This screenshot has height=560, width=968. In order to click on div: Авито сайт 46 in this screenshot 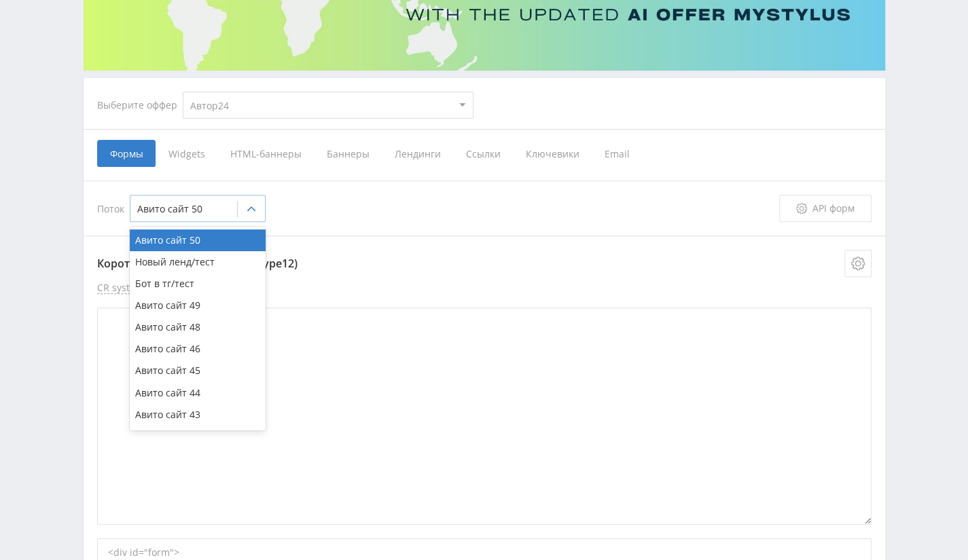, I will do `click(198, 349)`.